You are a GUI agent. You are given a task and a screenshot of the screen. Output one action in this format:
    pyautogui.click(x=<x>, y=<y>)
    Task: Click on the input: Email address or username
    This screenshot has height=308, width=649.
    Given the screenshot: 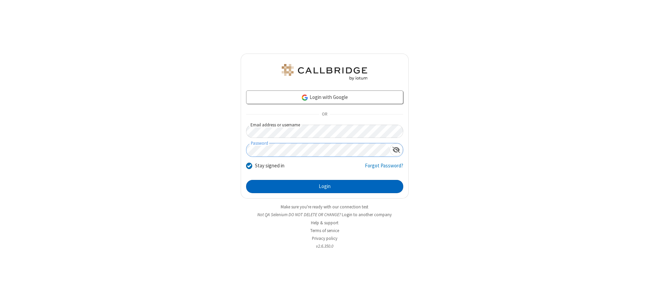 What is the action you would take?
    pyautogui.click(x=324, y=131)
    